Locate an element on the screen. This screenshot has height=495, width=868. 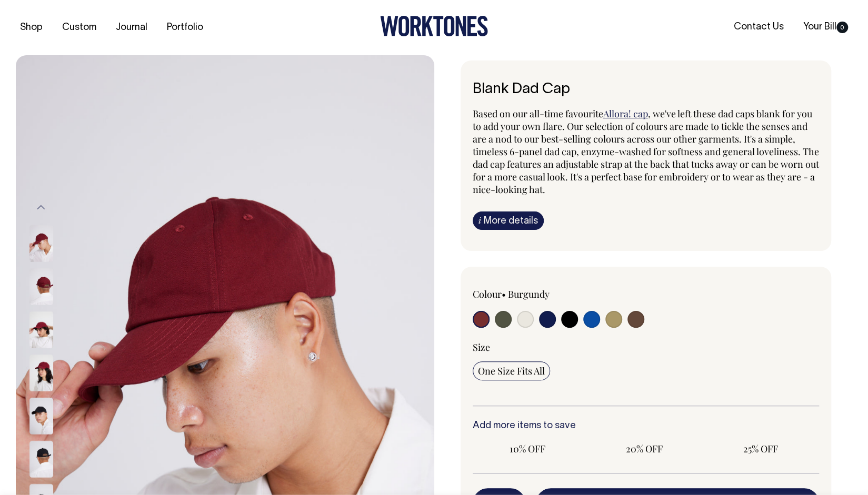
h6: Blank Dad Cap is located at coordinates (646, 89).